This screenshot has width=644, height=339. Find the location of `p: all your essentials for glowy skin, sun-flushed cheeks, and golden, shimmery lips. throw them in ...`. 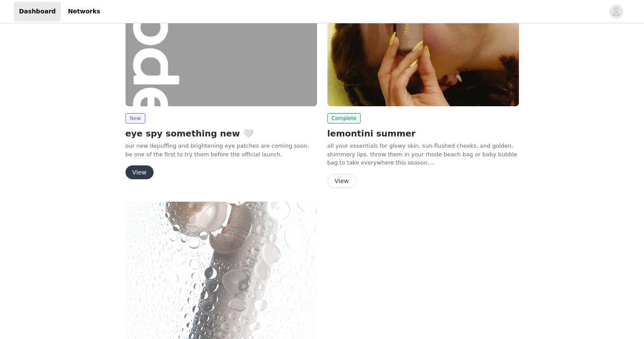

p: all your essentials for glowy skin, sun-flushed cheeks, and golden, shimmery lips. throw them in ... is located at coordinates (423, 154).